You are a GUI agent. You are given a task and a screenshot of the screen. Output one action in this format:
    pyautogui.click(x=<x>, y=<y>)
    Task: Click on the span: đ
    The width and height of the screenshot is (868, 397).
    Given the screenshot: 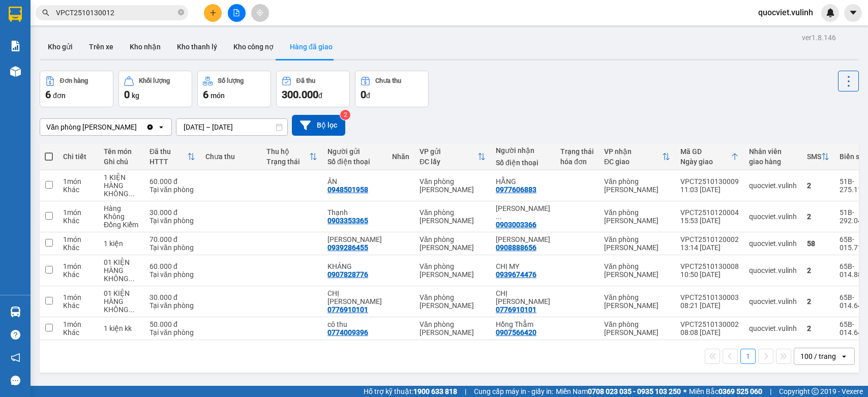 What is the action you would take?
    pyautogui.click(x=320, y=96)
    